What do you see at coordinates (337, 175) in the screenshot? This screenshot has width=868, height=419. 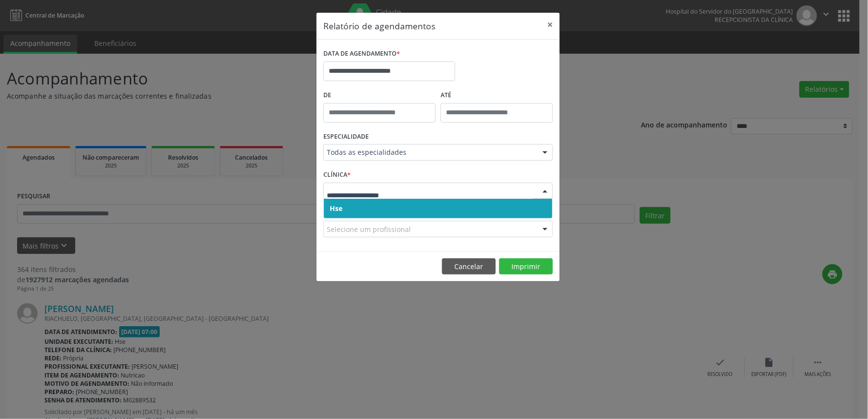 I see `label: CLÍNICA` at bounding box center [337, 175].